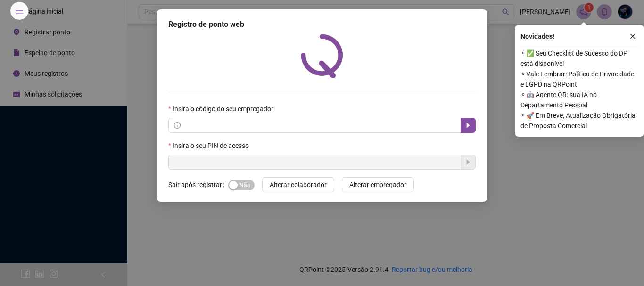 The height and width of the screenshot is (286, 644). I want to click on img: QRPoint, so click(322, 56).